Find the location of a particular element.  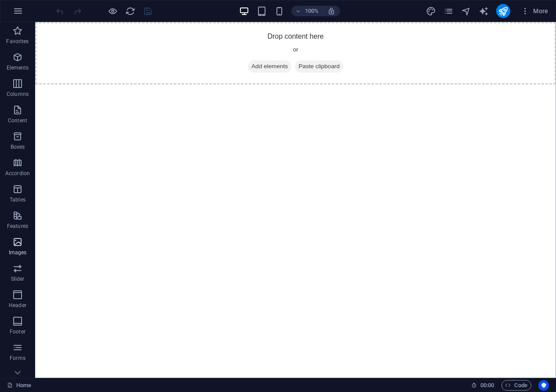

button: reload is located at coordinates (131, 11).